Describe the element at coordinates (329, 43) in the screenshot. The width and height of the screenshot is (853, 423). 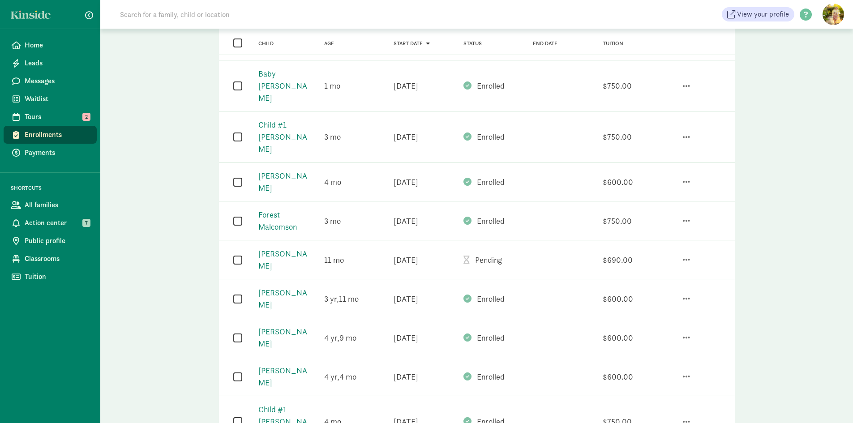
I see `a: Age` at that location.